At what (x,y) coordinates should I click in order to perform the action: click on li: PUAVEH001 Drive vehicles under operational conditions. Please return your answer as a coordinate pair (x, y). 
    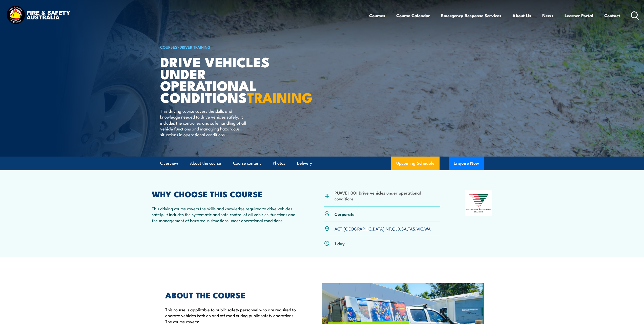
    Looking at the image, I should click on (387, 196).